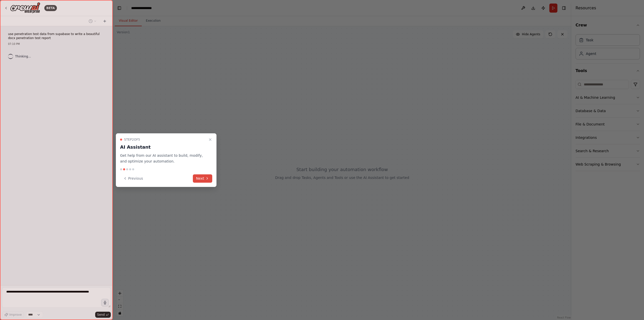 Image resolution: width=644 pixels, height=320 pixels. I want to click on p: Get help from our AI assistant to build, modify, and optimize your automation., so click(163, 159).